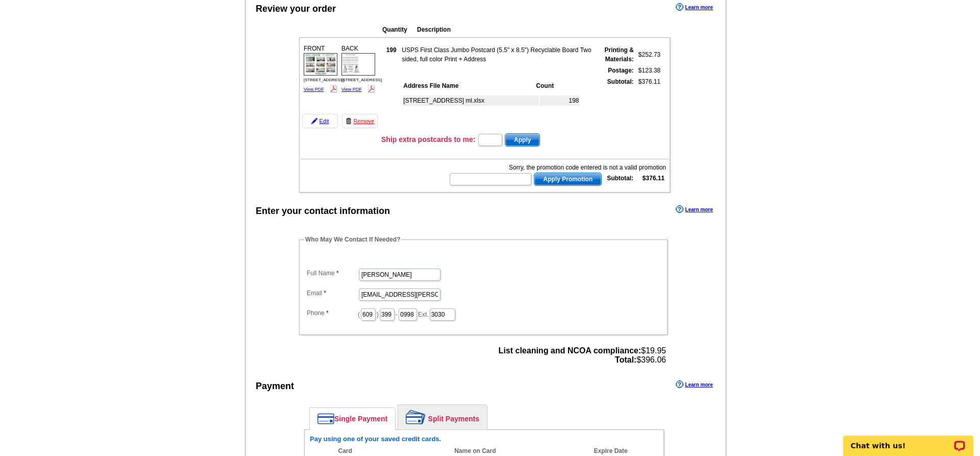 The height and width of the screenshot is (456, 980). What do you see at coordinates (510, 29) in the screenshot?
I see `th: Description` at bounding box center [510, 29].